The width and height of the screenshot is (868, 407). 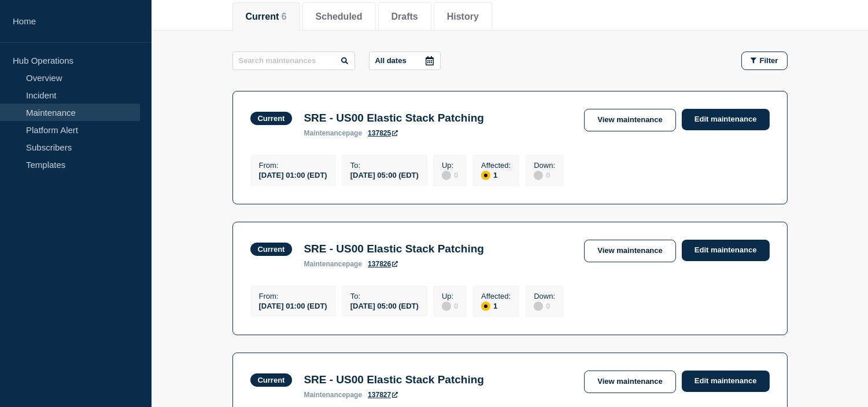 What do you see at coordinates (383, 133) in the screenshot?
I see `a: 137825` at bounding box center [383, 133].